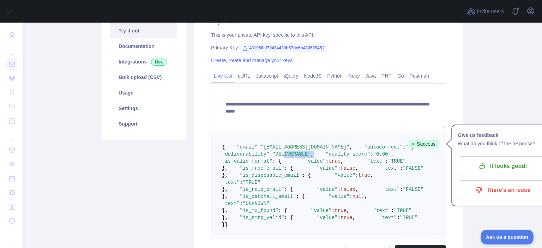 Image resolution: width=542 pixels, height=248 pixels. What do you see at coordinates (144, 108) in the screenshot?
I see `a: Settings` at bounding box center [144, 108].